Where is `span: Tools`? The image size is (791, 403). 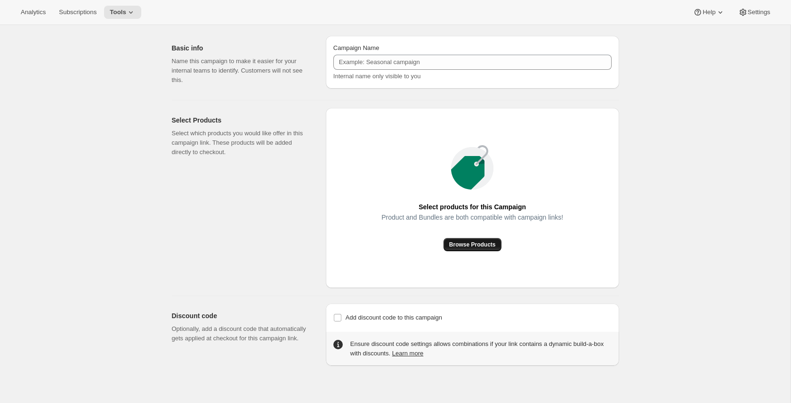
span: Tools is located at coordinates (118, 12).